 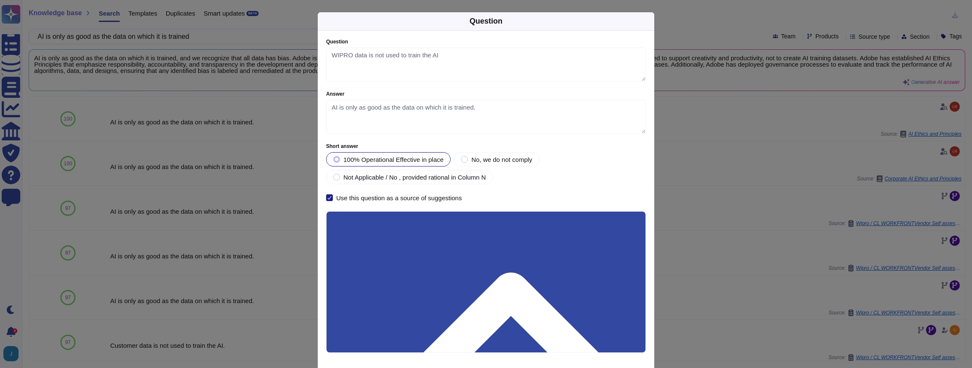 I want to click on label: Question, so click(x=486, y=42).